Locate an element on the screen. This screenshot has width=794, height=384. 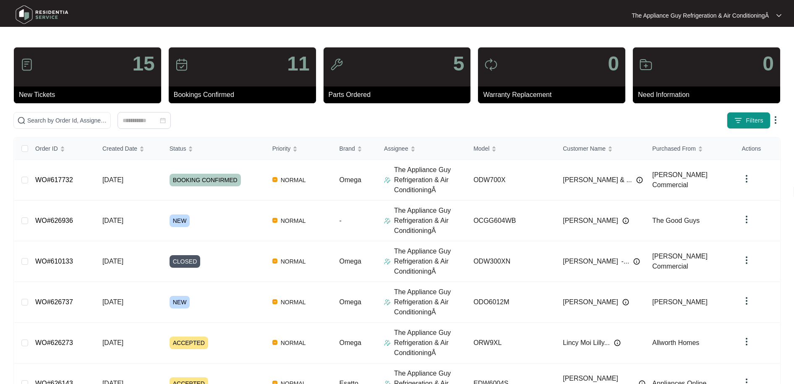
span: Order ID is located at coordinates (47, 149).